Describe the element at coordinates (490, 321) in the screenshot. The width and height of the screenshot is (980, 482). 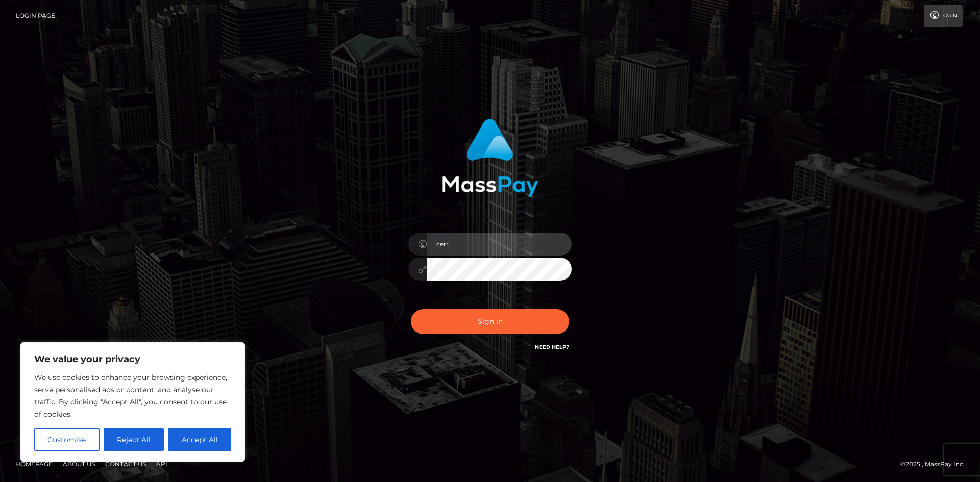
I see `button: Sign in` at that location.